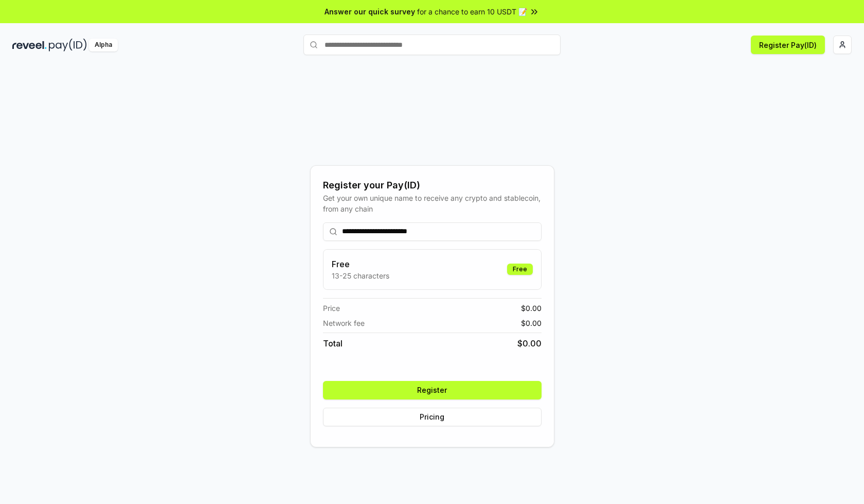 This screenshot has width=864, height=504. Describe the element at coordinates (103, 45) in the screenshot. I see `div: Alpha` at that location.